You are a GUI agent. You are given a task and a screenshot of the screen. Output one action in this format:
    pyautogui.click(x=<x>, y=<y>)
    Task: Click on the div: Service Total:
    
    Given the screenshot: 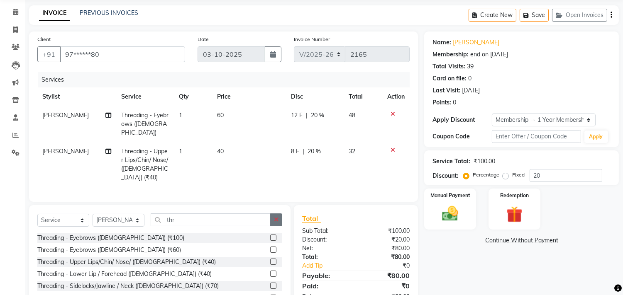 What is the action you would take?
    pyautogui.click(x=451, y=161)
    